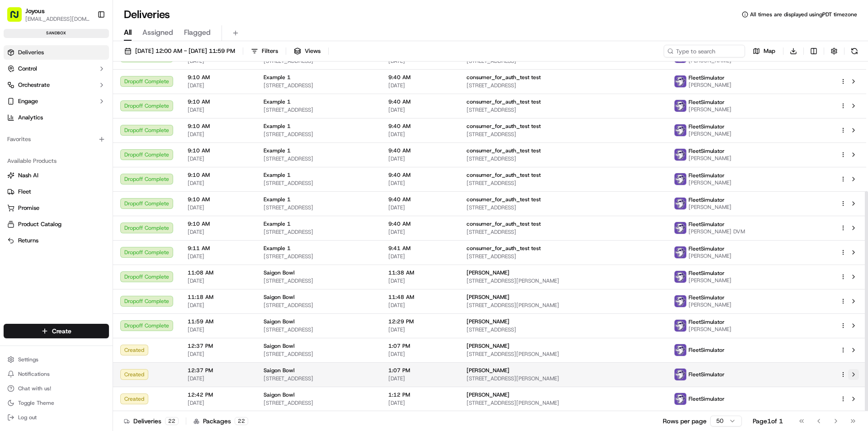 This screenshot has height=431, width=868. I want to click on span: Settings, so click(28, 359).